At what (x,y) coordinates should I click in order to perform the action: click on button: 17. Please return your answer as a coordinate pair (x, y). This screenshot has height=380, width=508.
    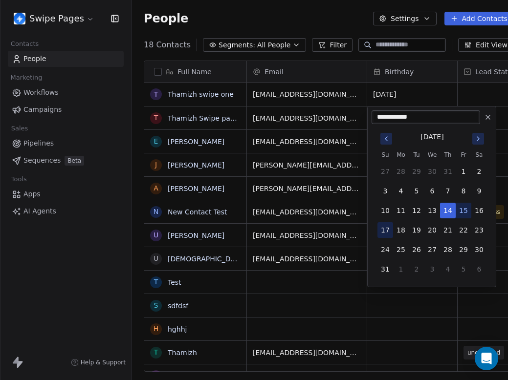
    Looking at the image, I should click on (385, 230).